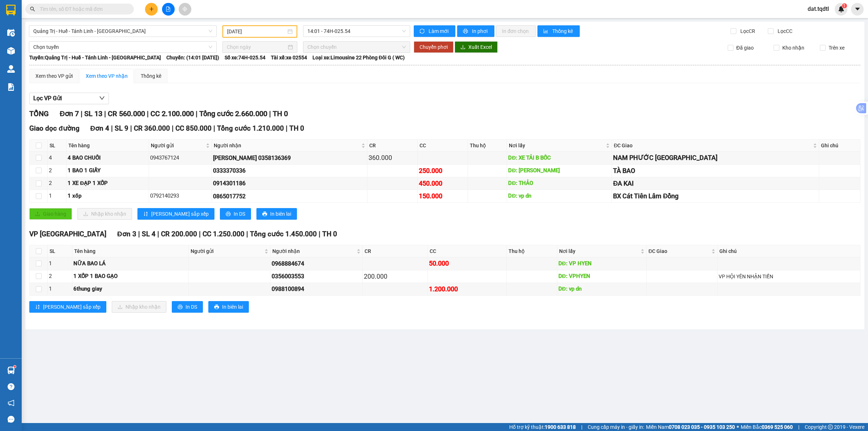 This screenshot has width=868, height=431. Describe the element at coordinates (289, 57) in the screenshot. I see `span: Tài xế: xe 02554` at that location.